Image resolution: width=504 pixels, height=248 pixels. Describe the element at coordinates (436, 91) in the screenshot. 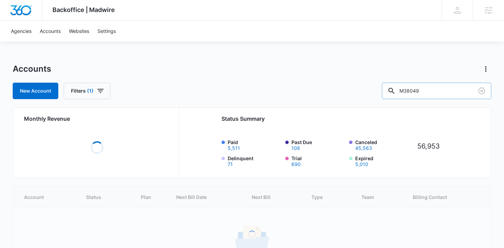

I see `input: Search` at that location.